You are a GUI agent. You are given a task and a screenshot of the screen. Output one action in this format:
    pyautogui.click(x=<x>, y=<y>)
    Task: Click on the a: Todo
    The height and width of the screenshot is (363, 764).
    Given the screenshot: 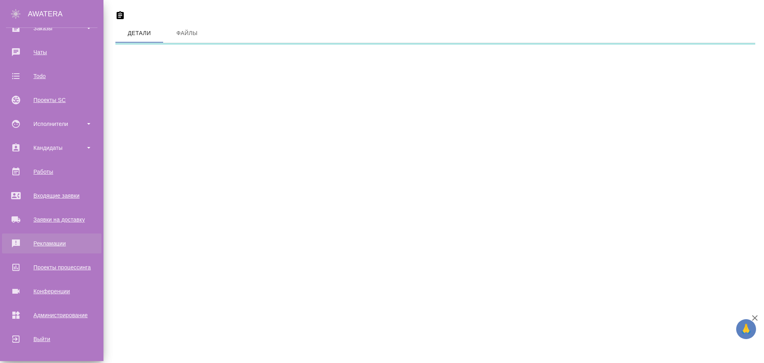 What is the action you would take?
    pyautogui.click(x=52, y=76)
    